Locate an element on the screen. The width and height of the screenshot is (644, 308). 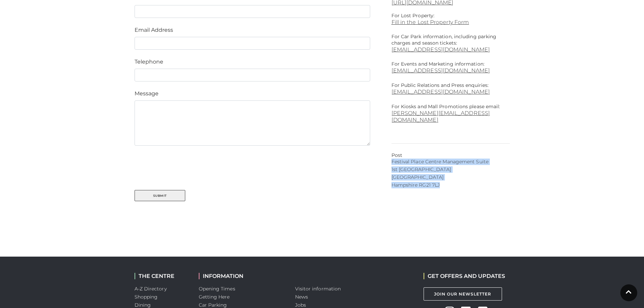
h2: THE CENTRE is located at coordinates (162, 276).